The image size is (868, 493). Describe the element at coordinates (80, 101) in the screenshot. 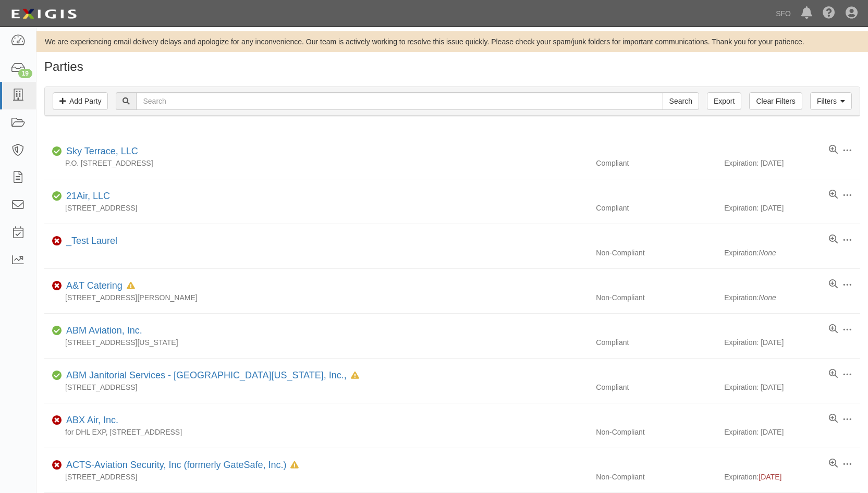

I see `a: Add Party` at that location.